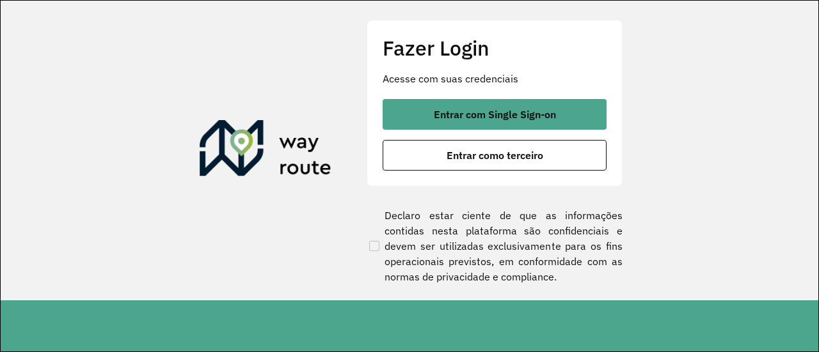 The width and height of the screenshot is (819, 352). Describe the element at coordinates (494, 246) in the screenshot. I see `label: Declaro estar ciente de que as informações contidas nesta plataforma são confidenciais e devem se...` at that location.